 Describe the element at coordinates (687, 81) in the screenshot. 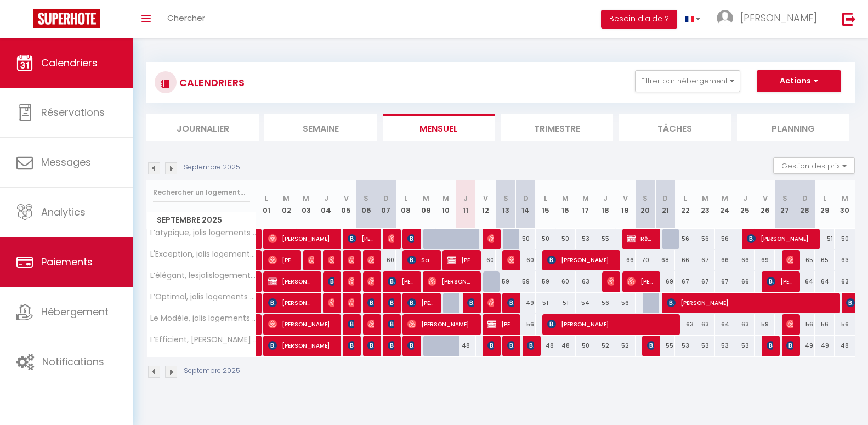

I see `button: Filtrer par hébergement` at that location.